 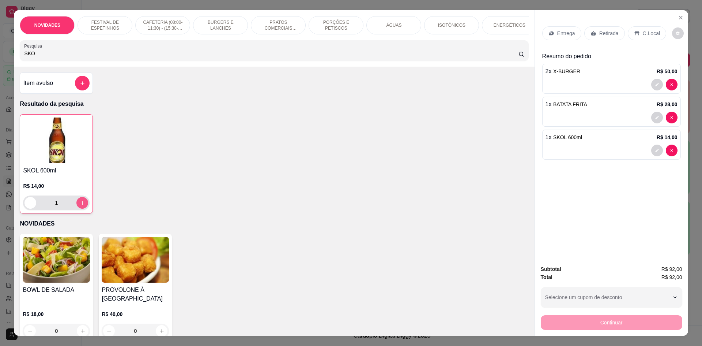 What do you see at coordinates (667, 71) in the screenshot?
I see `p: R$ 50,00` at bounding box center [667, 71].